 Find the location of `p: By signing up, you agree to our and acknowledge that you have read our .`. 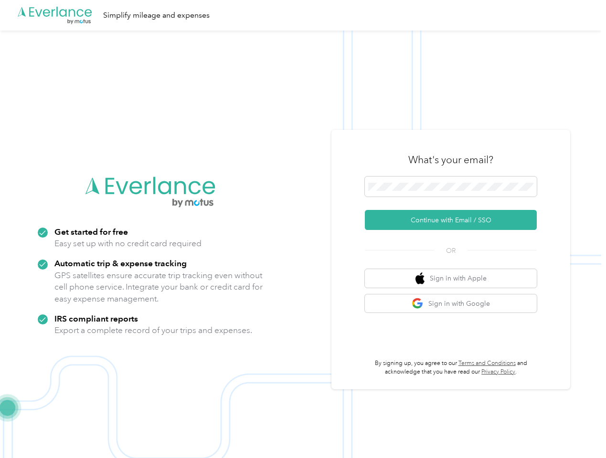

p: By signing up, you agree to our and acknowledge that you have read our . is located at coordinates (451, 368).